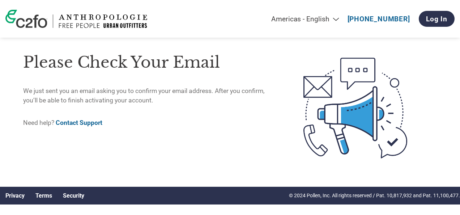  I want to click on p: Need help?, so click(149, 123).